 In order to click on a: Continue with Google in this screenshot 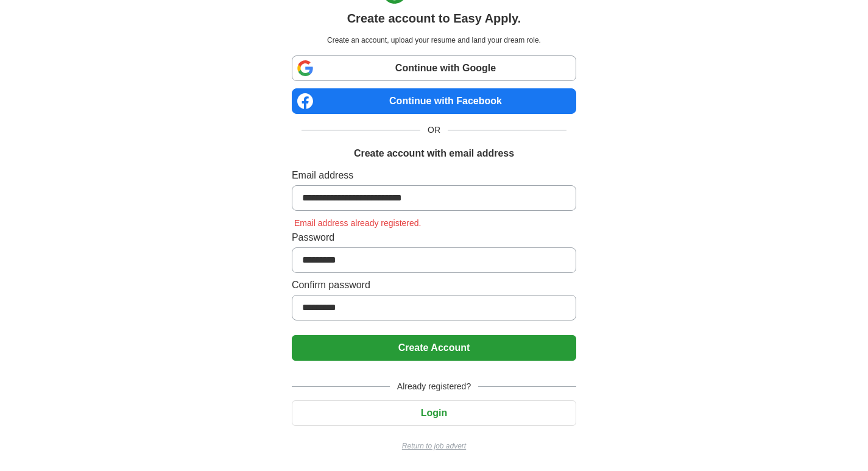, I will do `click(433, 68)`.